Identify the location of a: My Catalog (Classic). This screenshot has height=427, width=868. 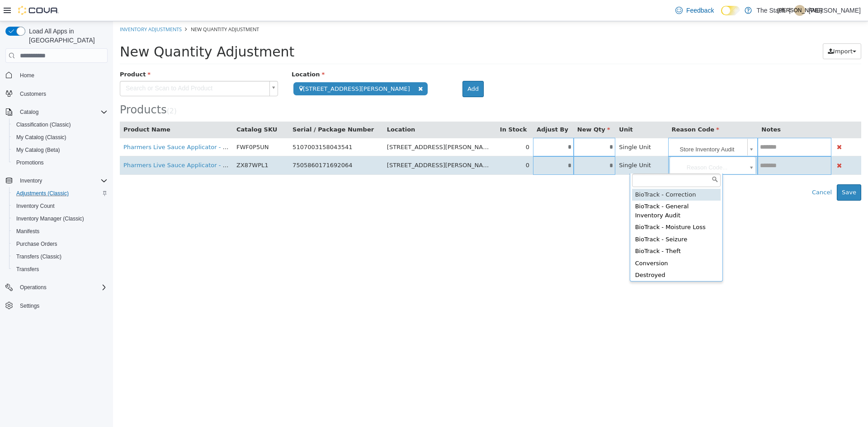
(41, 137).